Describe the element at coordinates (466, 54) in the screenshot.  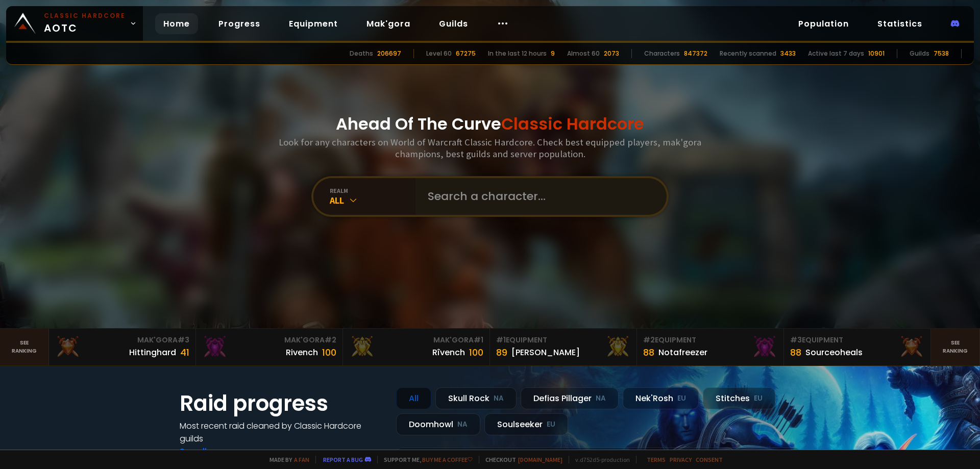
I see `div: 67275` at that location.